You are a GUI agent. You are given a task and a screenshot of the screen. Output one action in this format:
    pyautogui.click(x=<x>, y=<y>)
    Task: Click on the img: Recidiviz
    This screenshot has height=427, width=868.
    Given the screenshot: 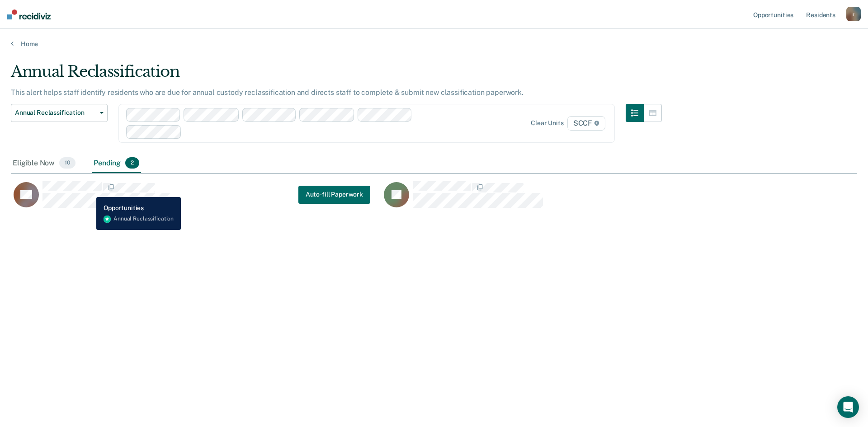 What is the action you would take?
    pyautogui.click(x=29, y=14)
    